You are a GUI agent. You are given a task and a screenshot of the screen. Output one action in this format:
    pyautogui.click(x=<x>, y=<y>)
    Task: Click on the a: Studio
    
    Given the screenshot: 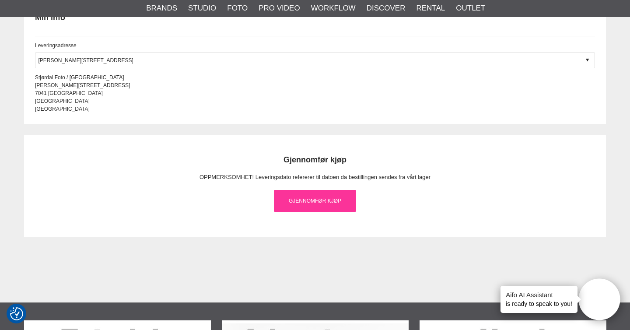 What is the action you would take?
    pyautogui.click(x=202, y=8)
    